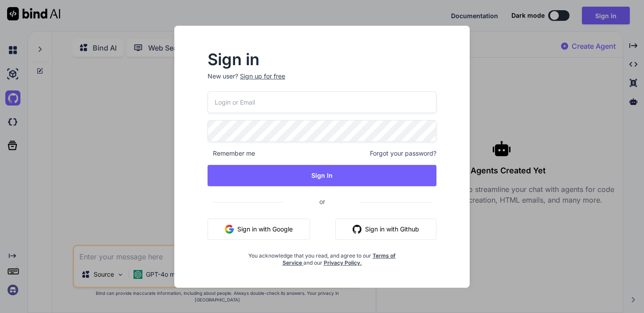 The width and height of the screenshot is (644, 313). I want to click on button: Sign in with Google, so click(259, 229).